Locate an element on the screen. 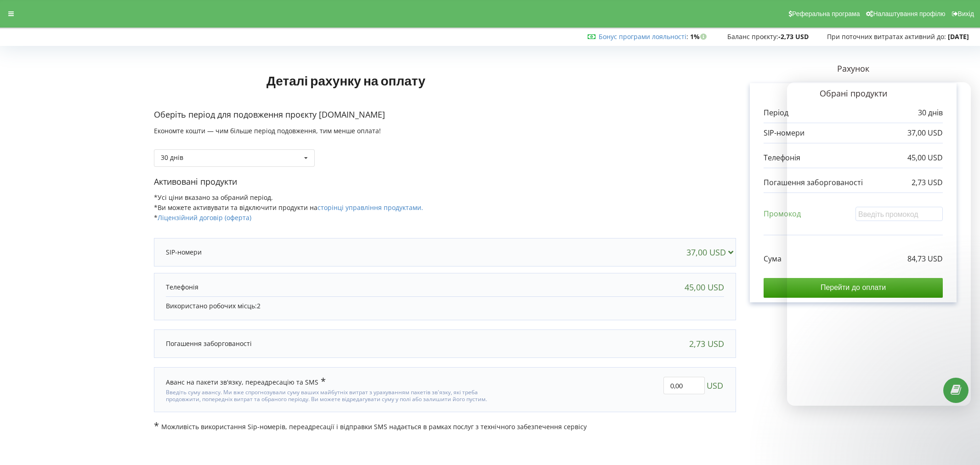 The image size is (980, 465). p: Активовані продукти is located at coordinates (445, 183).